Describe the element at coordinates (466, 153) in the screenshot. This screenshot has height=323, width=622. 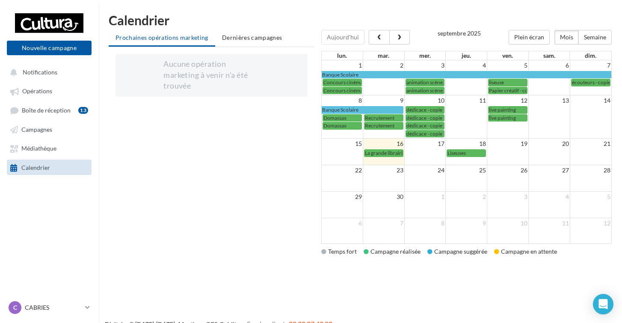
I see `a: Liseuses` at that location.